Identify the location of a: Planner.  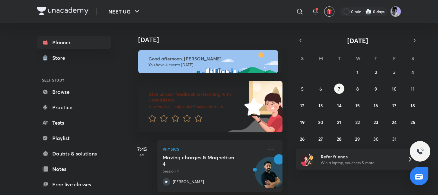
(74, 42).